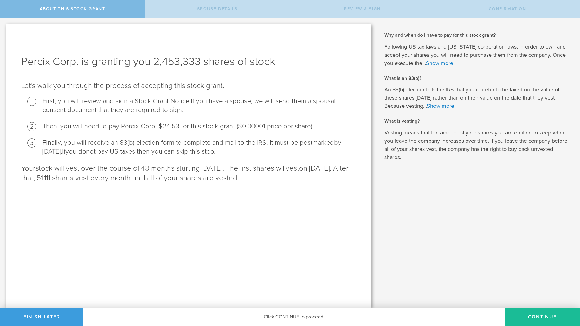 The height and width of the screenshot is (326, 580). What do you see at coordinates (217, 9) in the screenshot?
I see `span: Spouse Details` at bounding box center [217, 9].